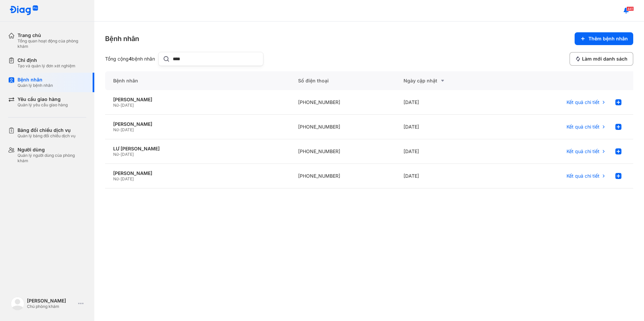 The width and height of the screenshot is (644, 321). I want to click on span: Thêm bệnh nhân, so click(608, 38).